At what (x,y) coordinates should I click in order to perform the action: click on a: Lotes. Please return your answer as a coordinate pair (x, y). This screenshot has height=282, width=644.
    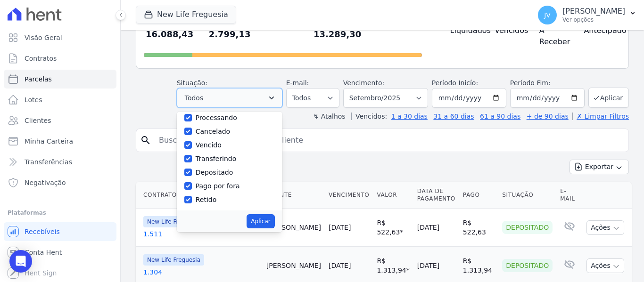
    Looking at the image, I should click on (60, 100).